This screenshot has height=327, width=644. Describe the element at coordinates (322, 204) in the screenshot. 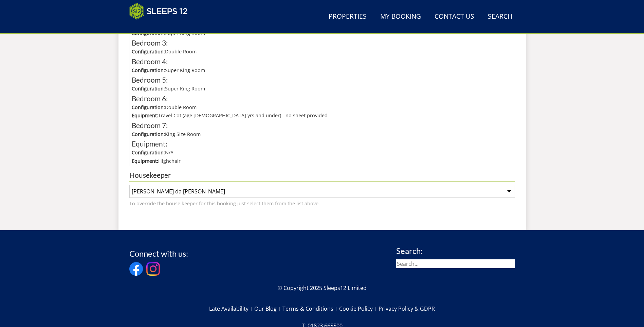

I see `p: To override the house keeper for this booking just select them from the list above.` at that location.